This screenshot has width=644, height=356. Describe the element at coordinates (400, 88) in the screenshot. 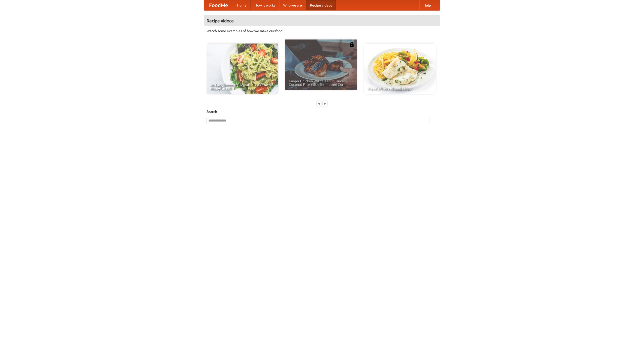

I see `span: French Fries Fish and Chips` at that location.